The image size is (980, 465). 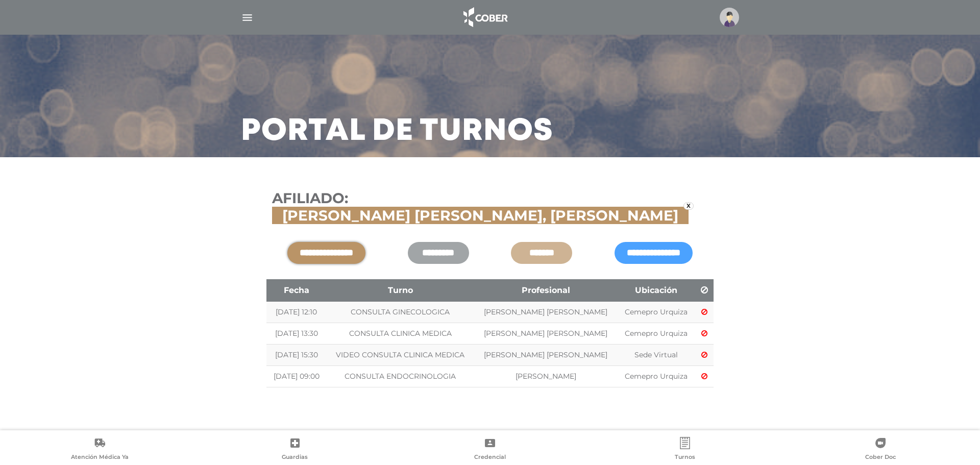 What do you see at coordinates (294, 458) in the screenshot?
I see `span: Guardias` at bounding box center [294, 458].